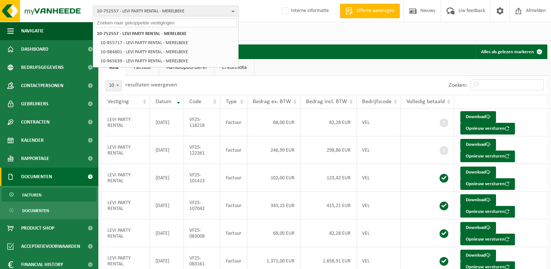 The image size is (551, 269). What do you see at coordinates (166, 23) in the screenshot?
I see `input: Zoeken naar gekoppelde vestigingen` at bounding box center [166, 23].